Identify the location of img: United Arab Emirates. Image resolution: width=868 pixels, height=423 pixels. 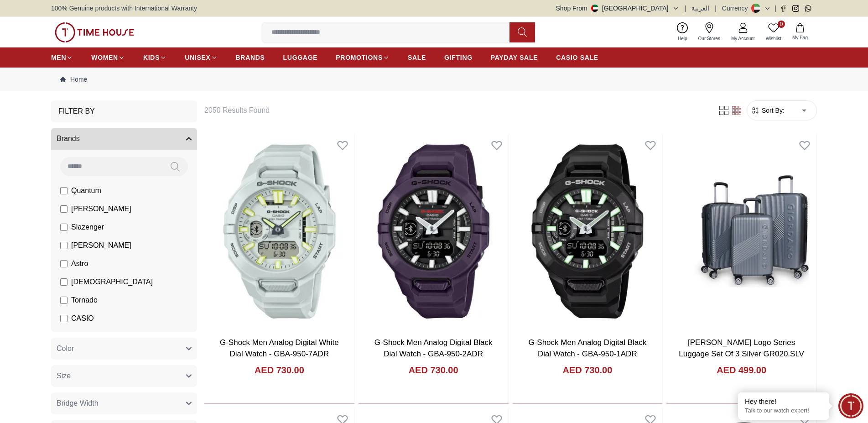
(594, 8).